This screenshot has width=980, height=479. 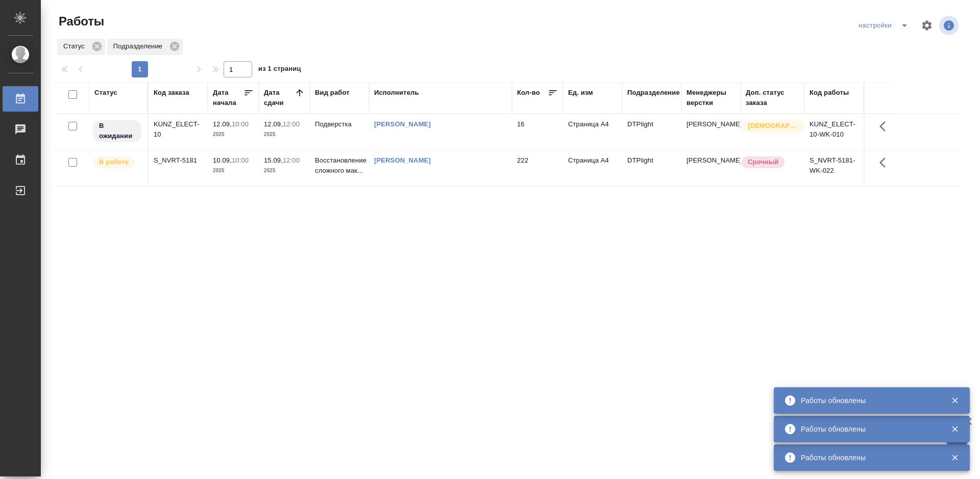 I want to click on span: Работы, so click(x=80, y=22).